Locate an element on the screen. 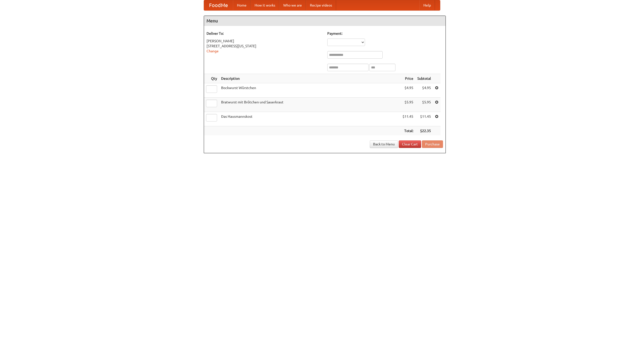 The image size is (644, 356). th: Subtotal is located at coordinates (424, 79).